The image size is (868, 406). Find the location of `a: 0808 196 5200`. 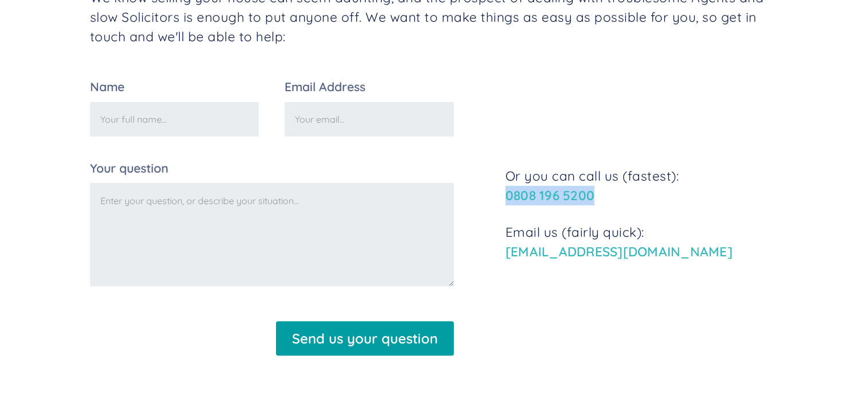

a: 0808 196 5200 is located at coordinates (549, 195).